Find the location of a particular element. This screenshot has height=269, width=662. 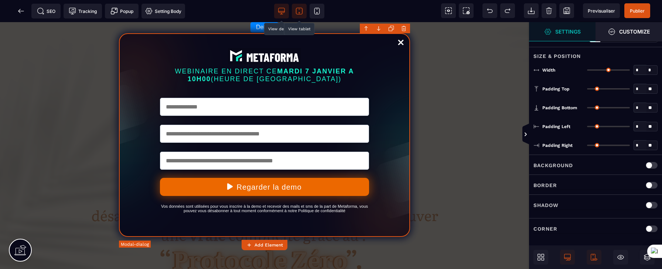

p: Corner is located at coordinates (545, 229).